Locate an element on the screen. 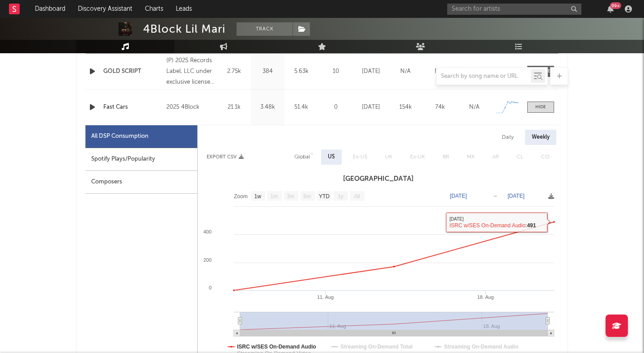 The height and width of the screenshot is (353, 644). div: Weekly is located at coordinates (541, 138).